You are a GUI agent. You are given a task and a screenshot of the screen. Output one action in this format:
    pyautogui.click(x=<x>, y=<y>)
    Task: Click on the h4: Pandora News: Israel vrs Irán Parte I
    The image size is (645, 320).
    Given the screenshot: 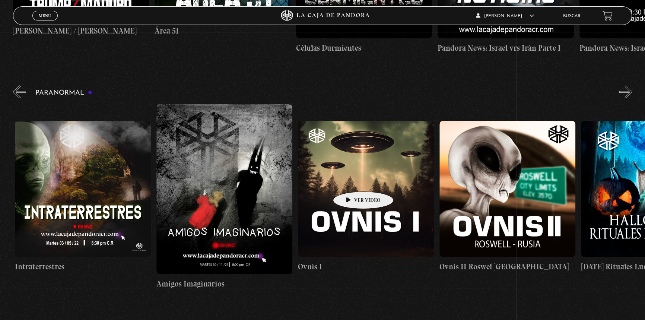 What is the action you would take?
    pyautogui.click(x=506, y=48)
    